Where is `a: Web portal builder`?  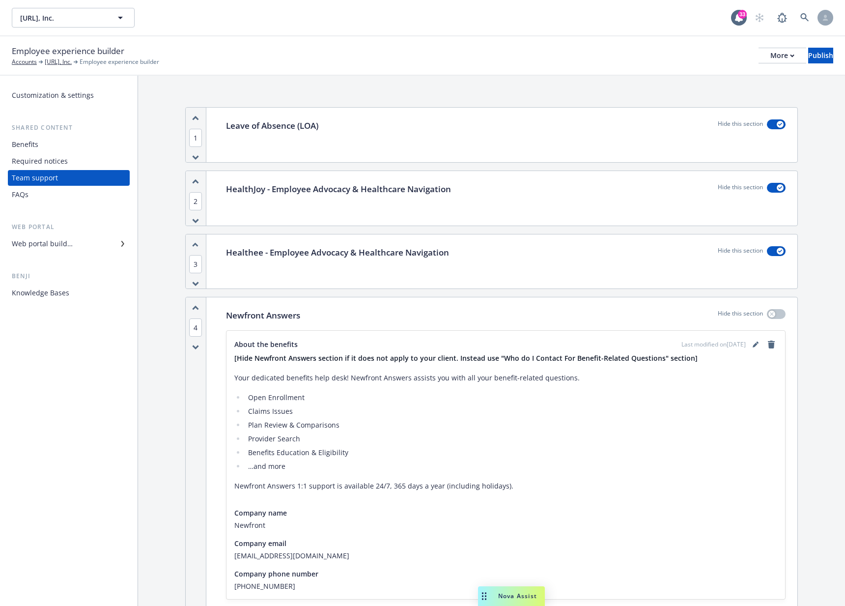
a: Web portal builder is located at coordinates (69, 244).